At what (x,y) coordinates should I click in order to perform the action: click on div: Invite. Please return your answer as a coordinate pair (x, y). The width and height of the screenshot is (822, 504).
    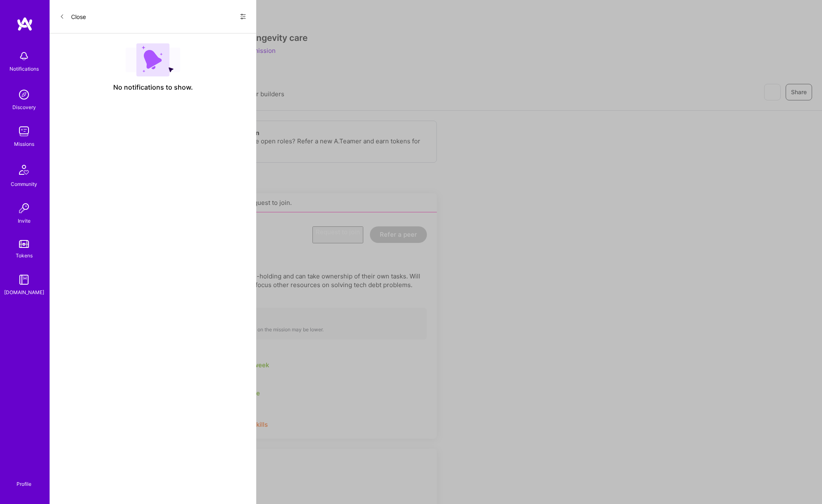
    Looking at the image, I should click on (24, 220).